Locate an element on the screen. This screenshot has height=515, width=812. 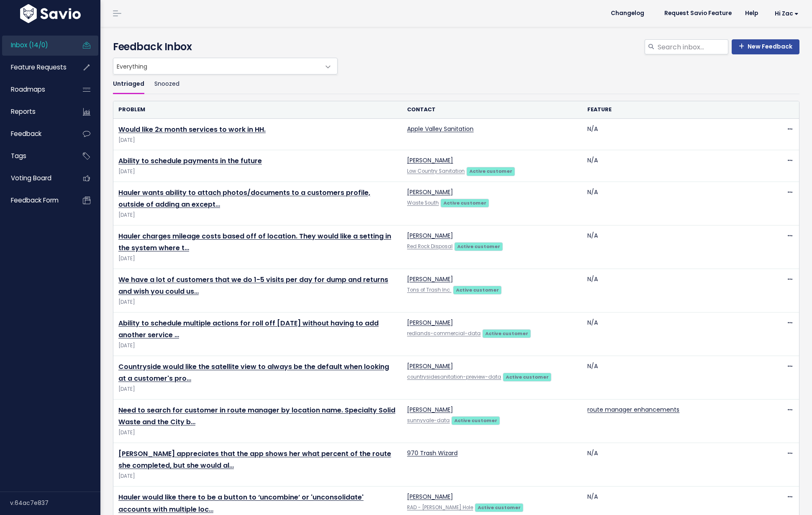
img: logo-white.9d6f32f41409.svg is located at coordinates (50, 14).